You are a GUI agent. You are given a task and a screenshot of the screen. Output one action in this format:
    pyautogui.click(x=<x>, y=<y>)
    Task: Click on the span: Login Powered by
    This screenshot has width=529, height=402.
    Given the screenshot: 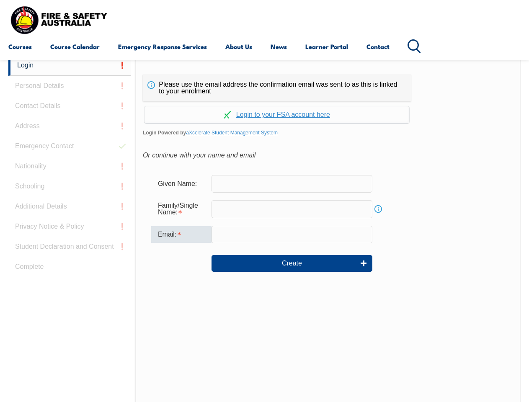 What is the action you would take?
    pyautogui.click(x=328, y=133)
    